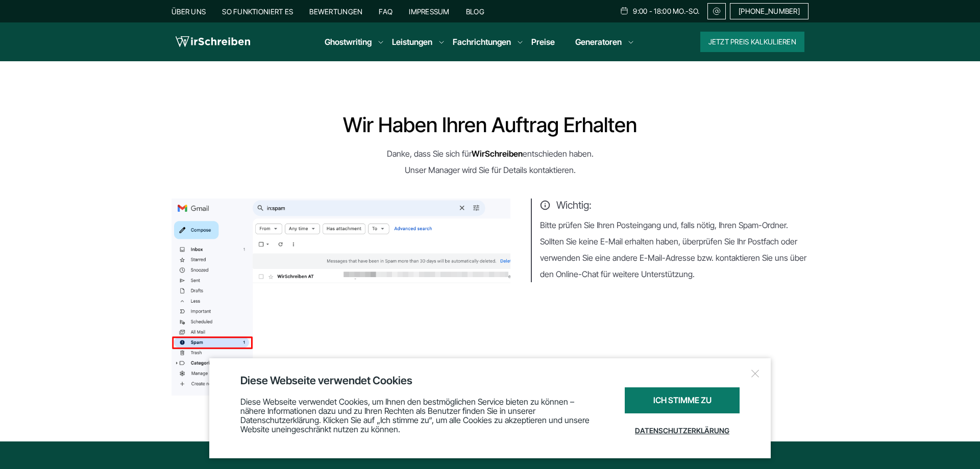 The height and width of the screenshot is (469, 980). I want to click on div: Diese Webseite verwendet Cookies, so click(490, 381).